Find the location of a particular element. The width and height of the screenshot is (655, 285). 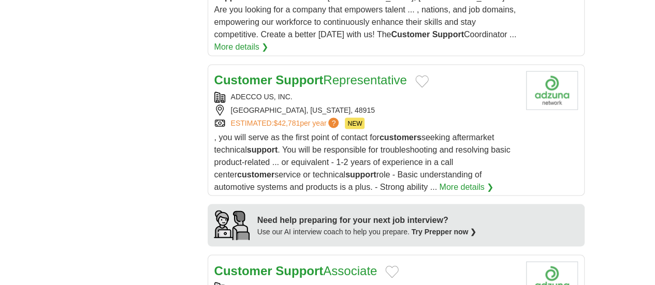

div: ADECCO US, INC. is located at coordinates (366, 97).